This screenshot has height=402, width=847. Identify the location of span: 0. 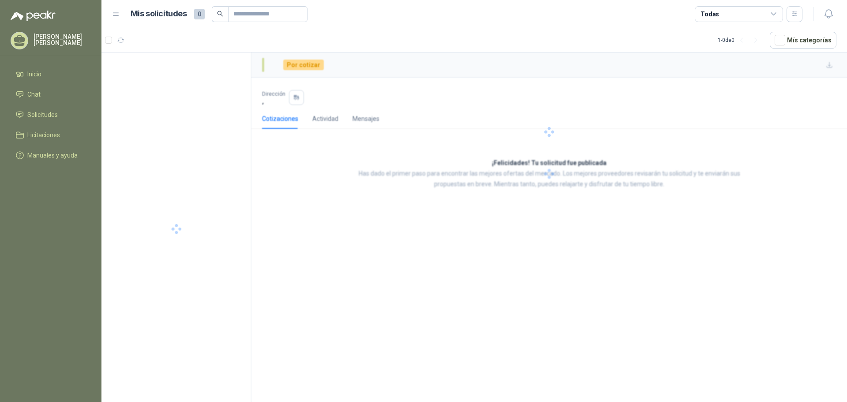
(199, 14).